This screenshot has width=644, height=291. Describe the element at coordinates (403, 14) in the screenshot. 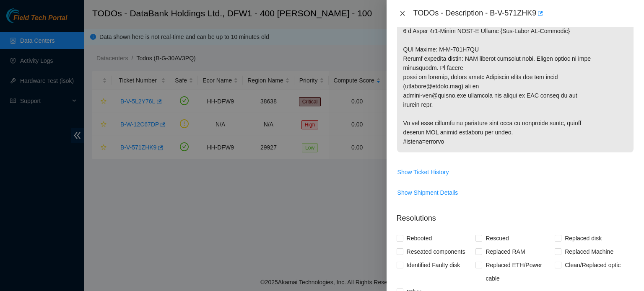

I see `span: close` at that location.